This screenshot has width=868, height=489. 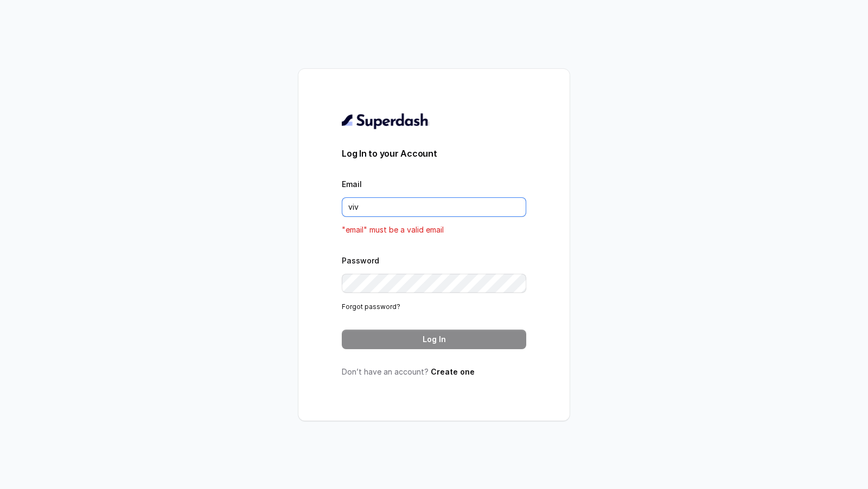 I want to click on button: Log In, so click(x=434, y=339).